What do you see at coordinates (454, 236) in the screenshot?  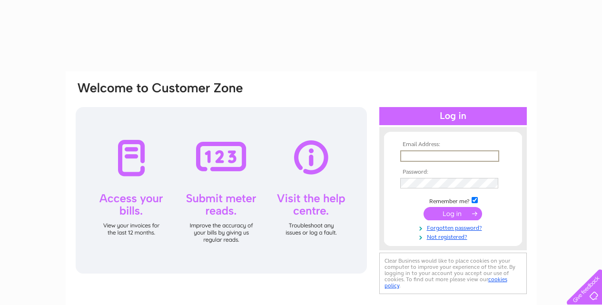 I see `a: Not registered?` at bounding box center [454, 236].